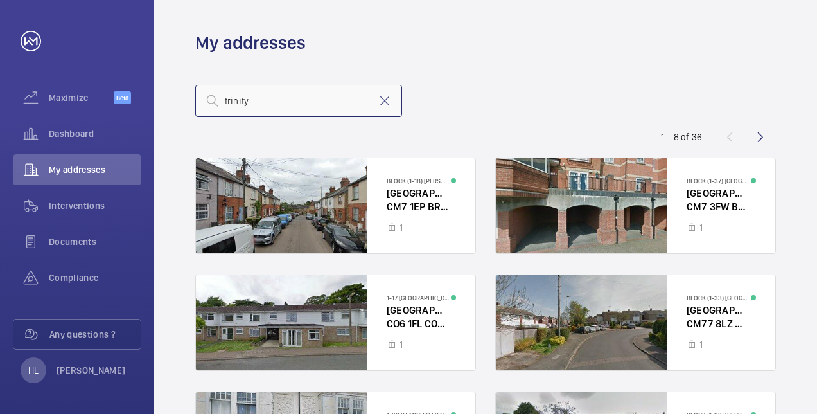 The width and height of the screenshot is (817, 414). I want to click on span: My addresses, so click(95, 170).